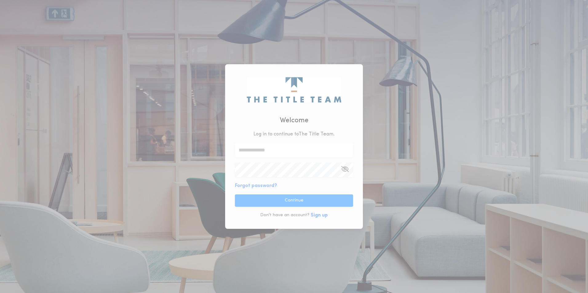 The width and height of the screenshot is (588, 293). What do you see at coordinates (294, 201) in the screenshot?
I see `button: Continue` at bounding box center [294, 201].